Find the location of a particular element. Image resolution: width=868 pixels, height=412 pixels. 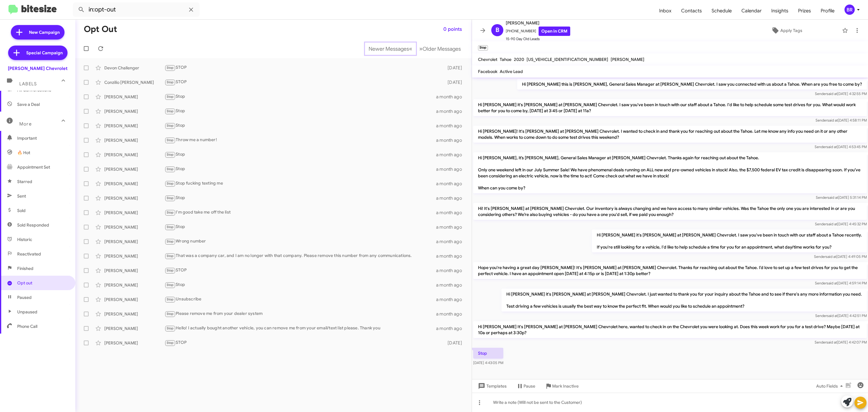

span: Inbox is located at coordinates (666, 10).